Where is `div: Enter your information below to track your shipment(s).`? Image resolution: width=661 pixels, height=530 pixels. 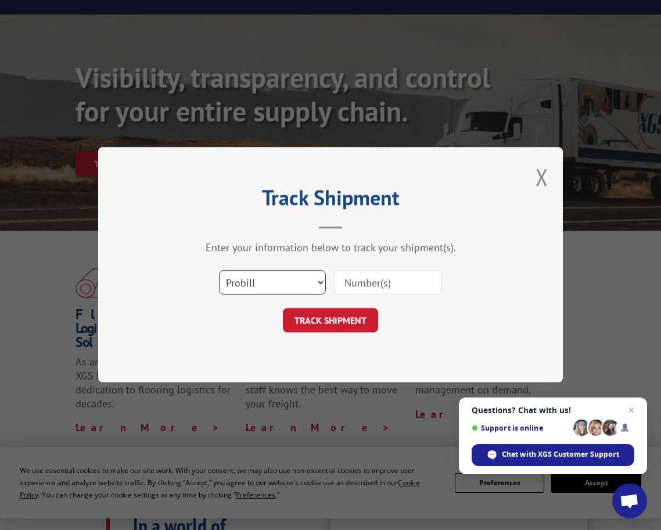 div: Enter your information below to track your shipment(s). is located at coordinates (331, 247).